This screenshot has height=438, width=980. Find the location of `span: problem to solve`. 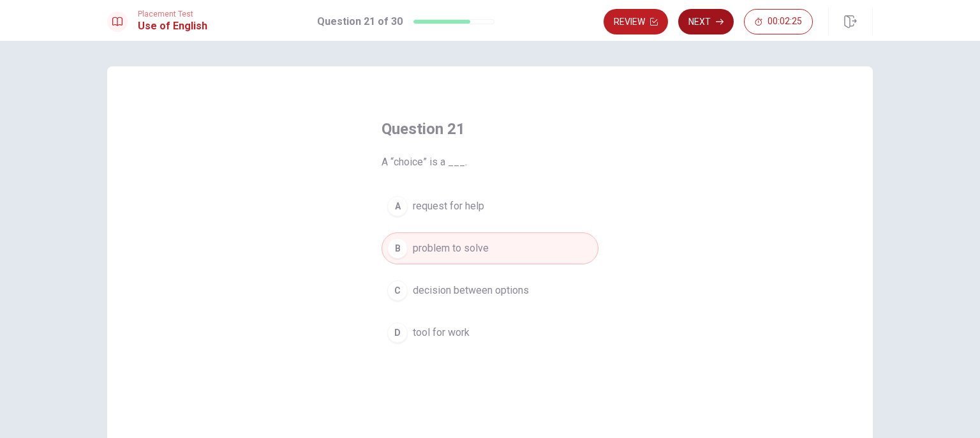

span: problem to solve is located at coordinates (451, 248).